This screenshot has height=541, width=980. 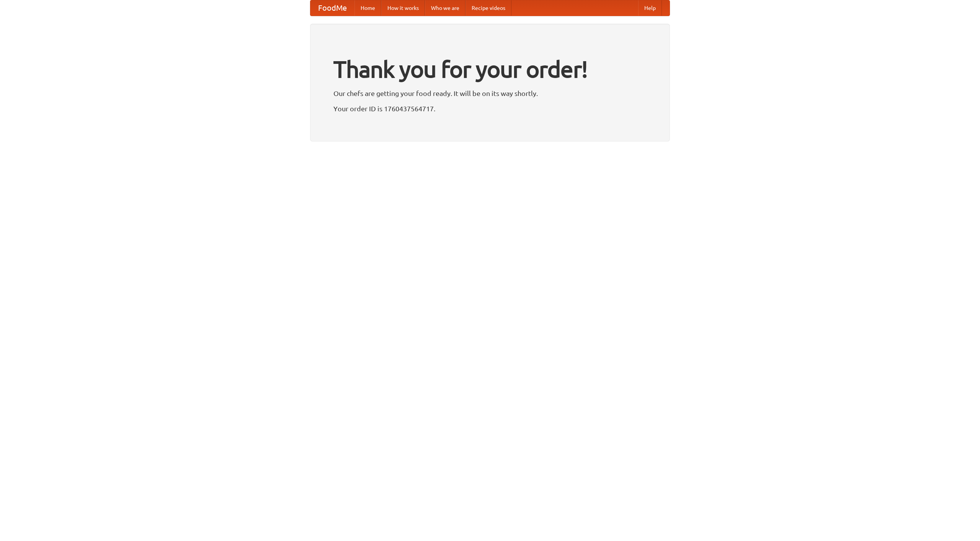 What do you see at coordinates (490, 109) in the screenshot?
I see `p: Your order ID is 1760437564717.` at bounding box center [490, 109].